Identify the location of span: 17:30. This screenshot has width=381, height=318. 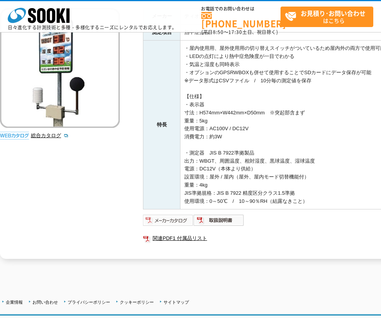
(235, 32).